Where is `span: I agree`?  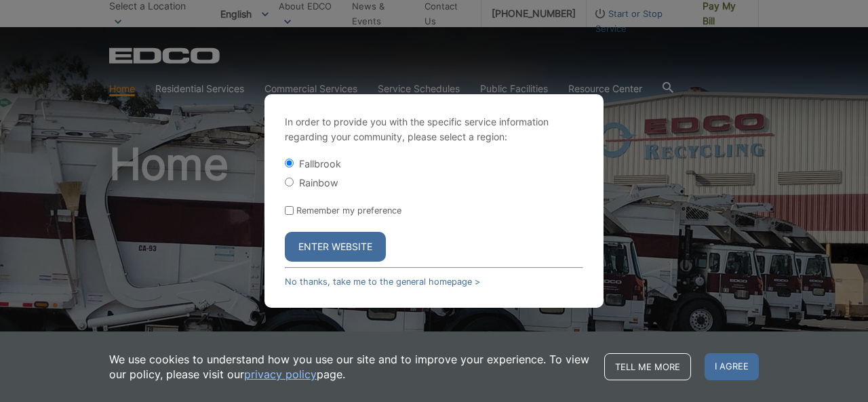 span: I agree is located at coordinates (732, 367).